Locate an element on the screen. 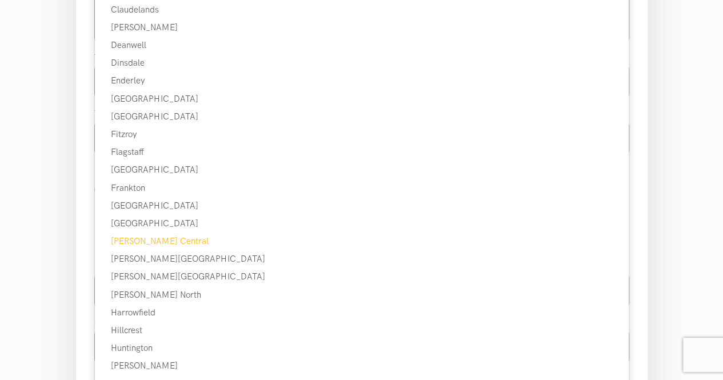 The height and width of the screenshot is (380, 723). div: Frankton is located at coordinates (362, 188).